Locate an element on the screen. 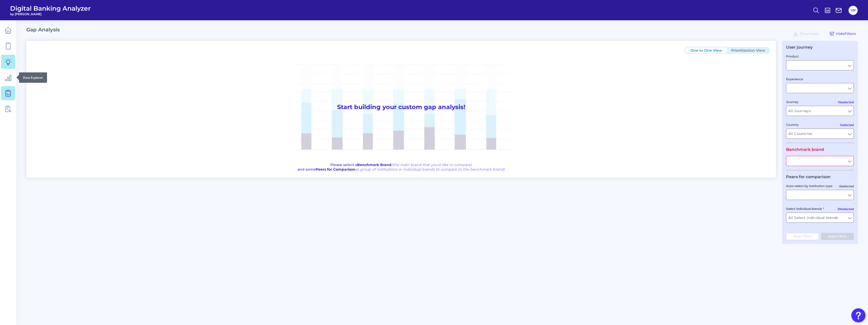 This screenshot has height=325, width=868. span: (the main brand that you’d like to compare) is located at coordinates (432, 165).